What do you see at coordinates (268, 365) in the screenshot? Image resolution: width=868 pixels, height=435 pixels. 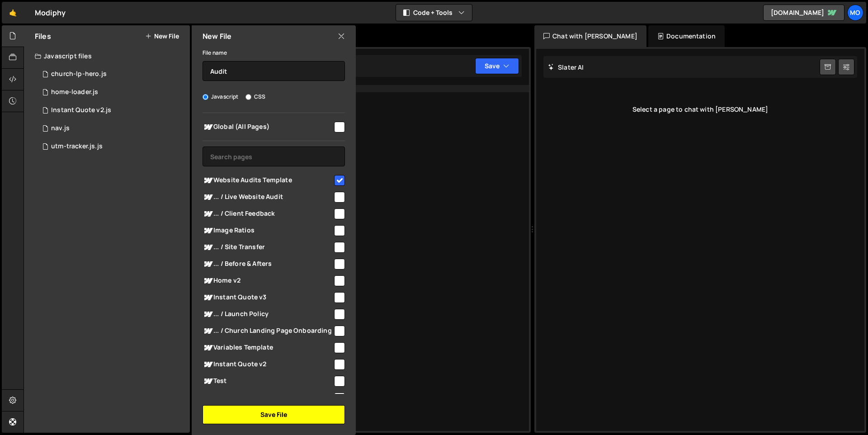 I see `span: Instant Quote v2` at bounding box center [268, 365].